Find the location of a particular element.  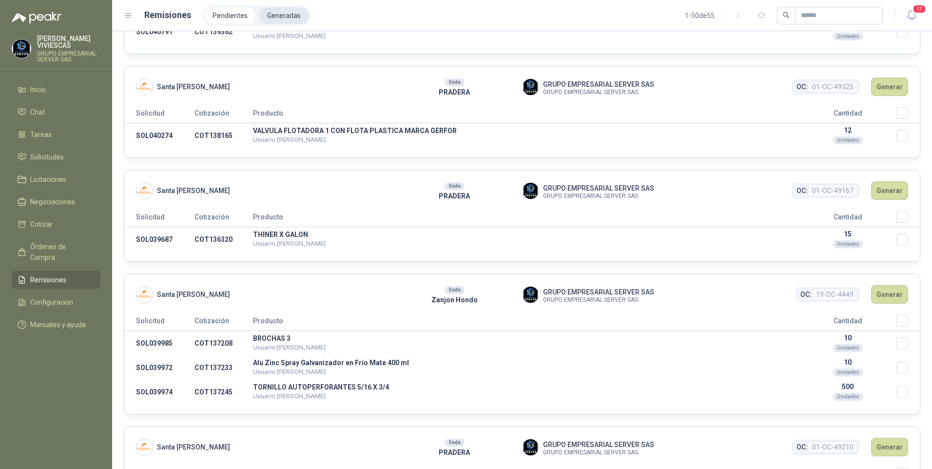

a: Manuales y ayuda is located at coordinates (56, 325).